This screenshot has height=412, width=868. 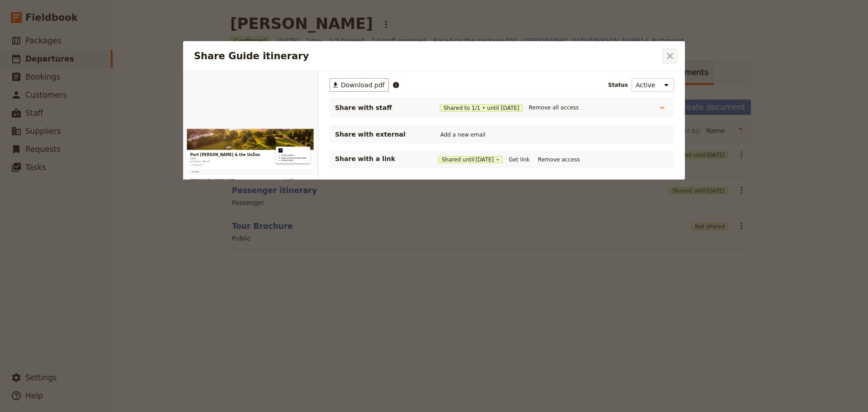 I want to click on span: 1 staff, so click(x=107, y=139).